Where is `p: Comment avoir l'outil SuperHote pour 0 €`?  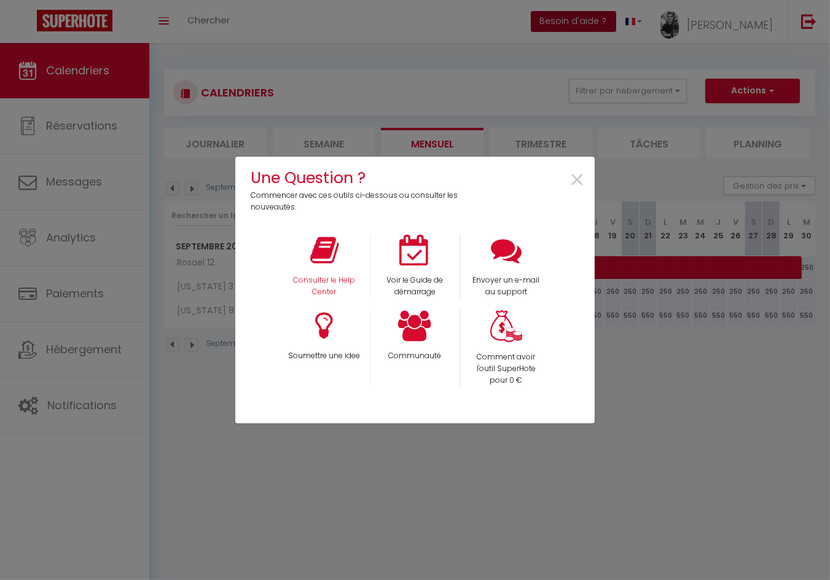
p: Comment avoir l'outil SuperHote pour 0 € is located at coordinates (506, 369).